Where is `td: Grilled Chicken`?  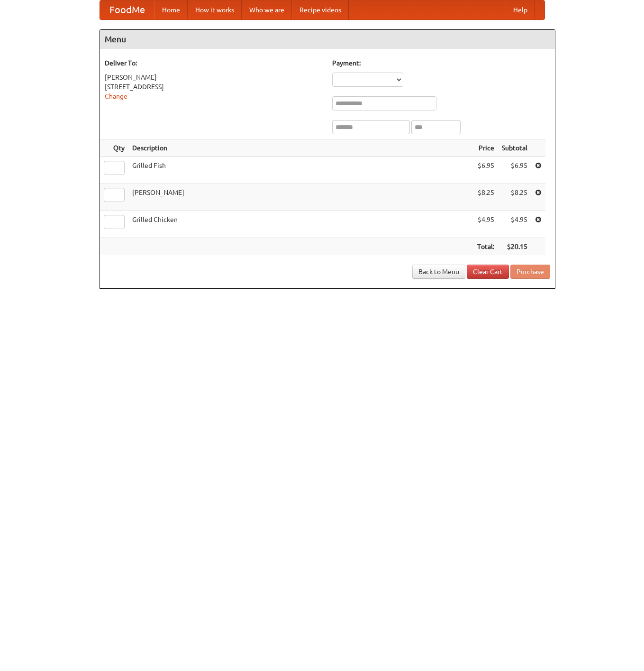 td: Grilled Chicken is located at coordinates (301, 225).